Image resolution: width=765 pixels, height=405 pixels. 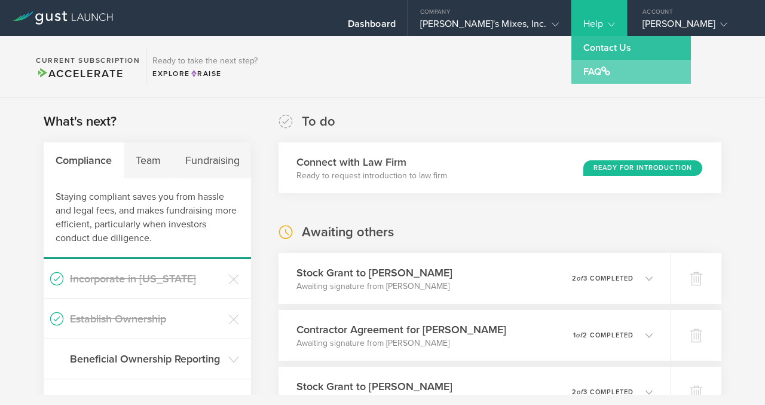 What do you see at coordinates (348, 232) in the screenshot?
I see `h2: Awaiting others` at bounding box center [348, 232].